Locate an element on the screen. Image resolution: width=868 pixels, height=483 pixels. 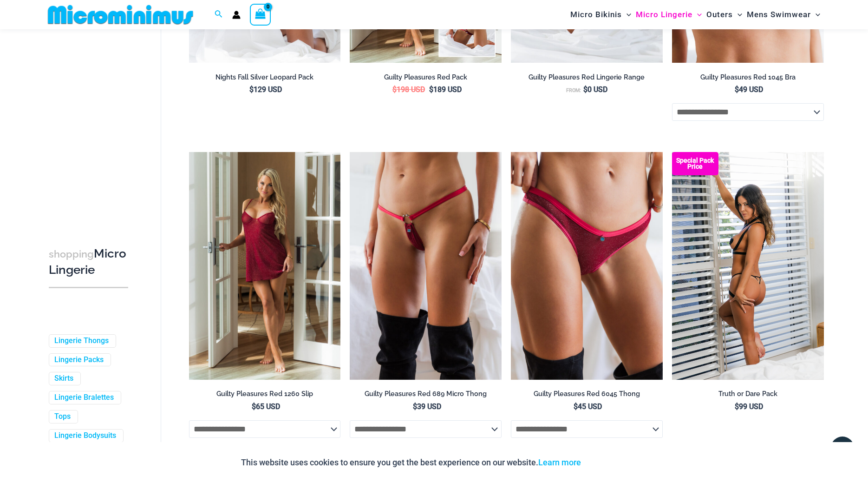
a: Guilty Pleasures Red 6045 Thong 01Guilty Pleasures Red 6045 Thong 02Guilty Pleasures Red 6045 Tho... is located at coordinates (587, 266).